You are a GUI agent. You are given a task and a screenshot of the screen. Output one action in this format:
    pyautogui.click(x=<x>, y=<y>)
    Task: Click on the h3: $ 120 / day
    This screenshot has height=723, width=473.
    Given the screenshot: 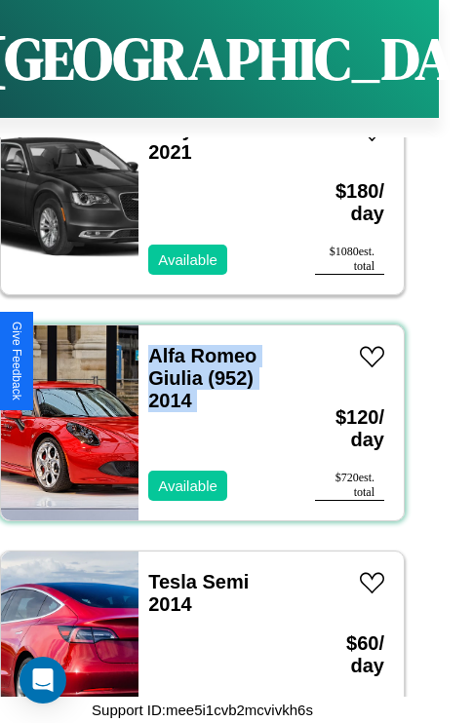 What is the action you would take?
    pyautogui.click(x=349, y=429)
    